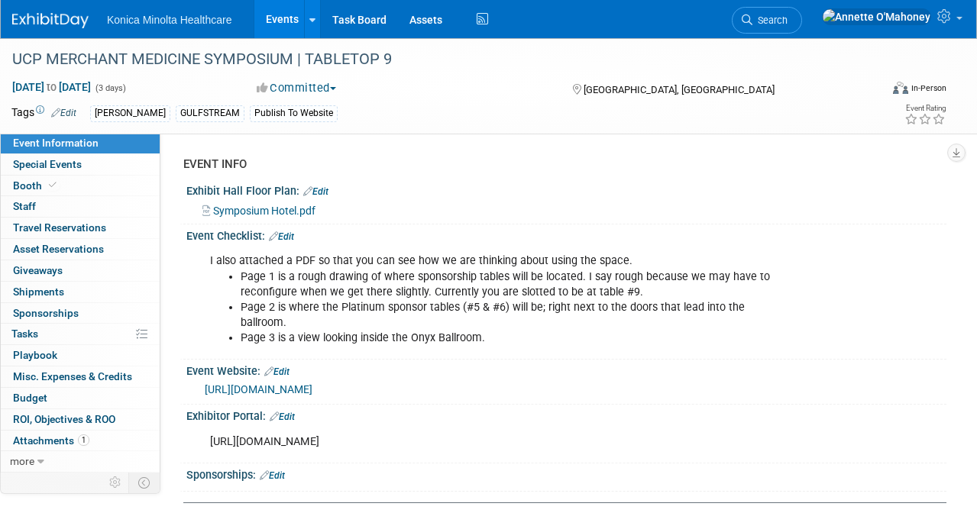 The width and height of the screenshot is (977, 513). I want to click on div: Event Checklist:, so click(566, 234).